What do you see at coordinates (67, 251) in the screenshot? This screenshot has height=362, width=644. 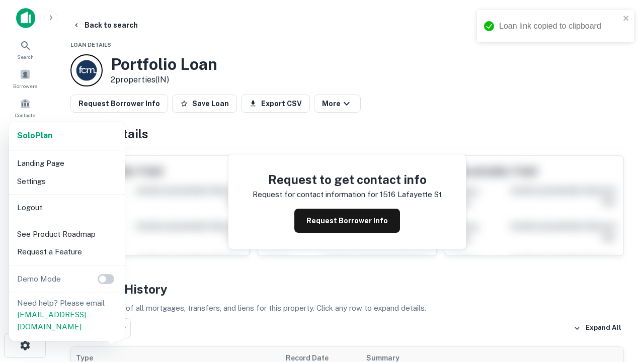 I see `li: Request a Feature` at bounding box center [67, 251].